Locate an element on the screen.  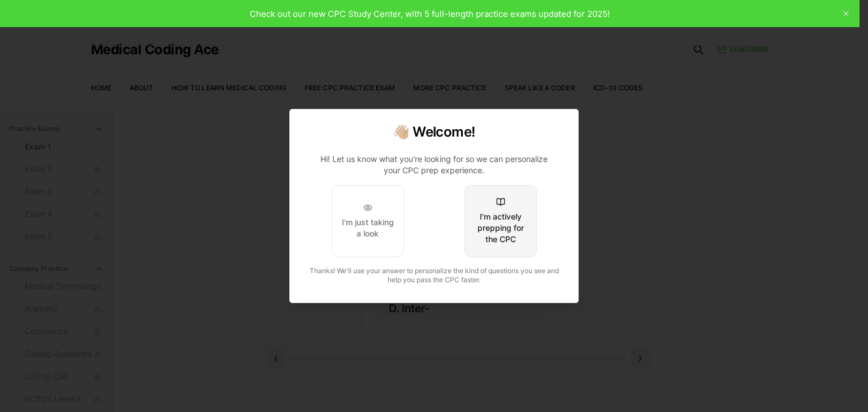
div: I'm actively prepping for the CPC is located at coordinates (501, 228).